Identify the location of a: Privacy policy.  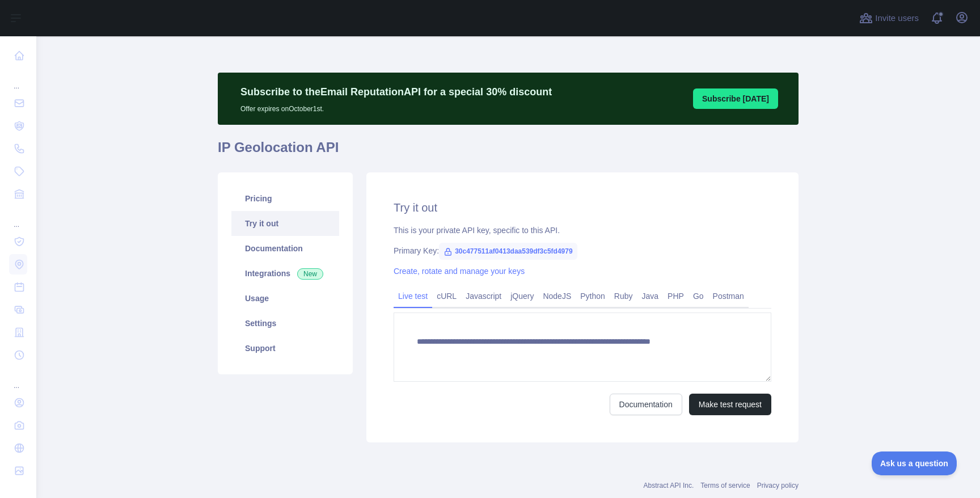
(777, 486).